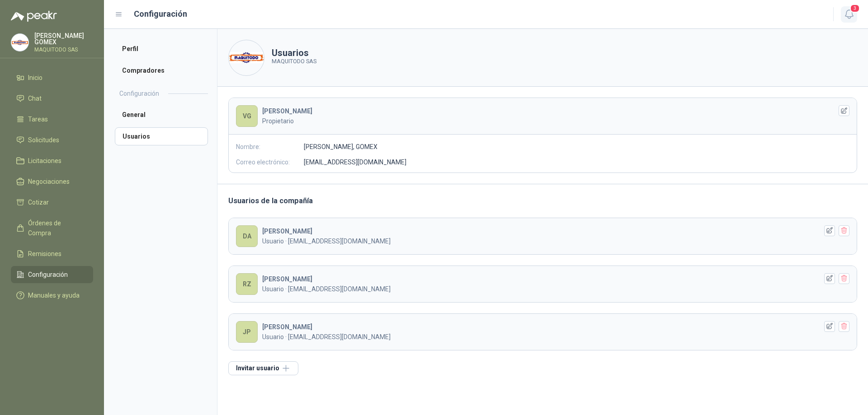 The height and width of the screenshot is (415, 868). Describe the element at coordinates (52, 140) in the screenshot. I see `a: Solicitudes` at that location.